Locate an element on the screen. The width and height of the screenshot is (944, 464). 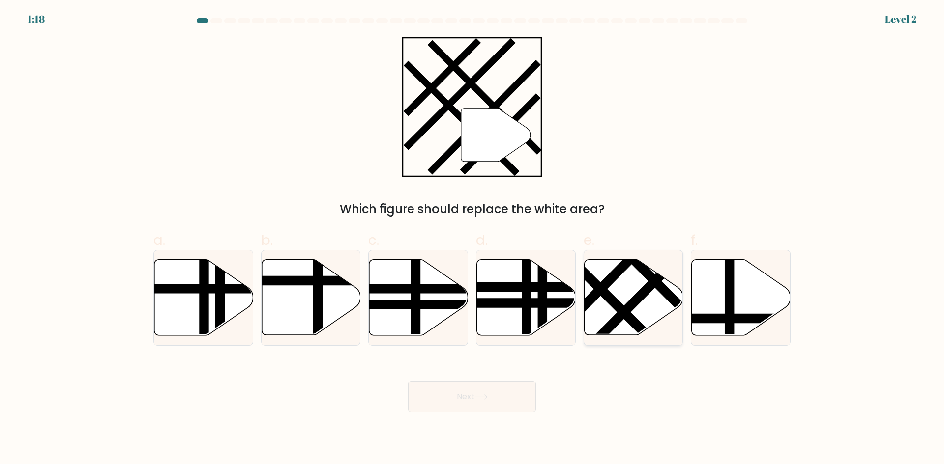
div: 1:18 is located at coordinates (36, 19).